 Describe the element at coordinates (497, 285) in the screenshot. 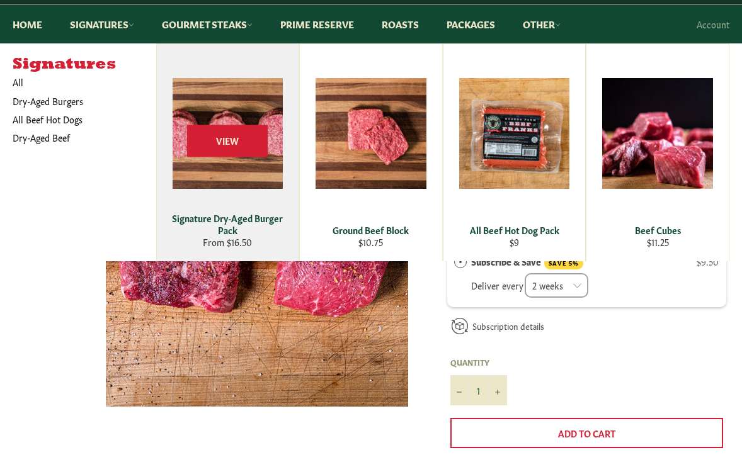

I see `label: Deliver every` at that location.